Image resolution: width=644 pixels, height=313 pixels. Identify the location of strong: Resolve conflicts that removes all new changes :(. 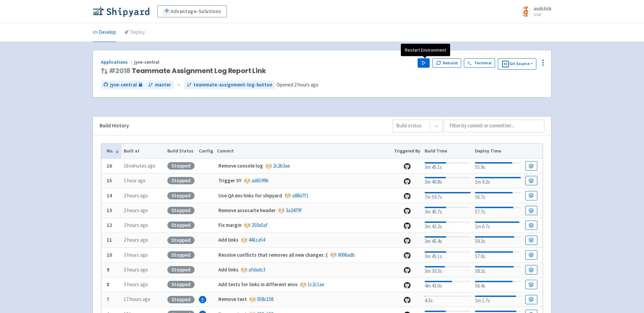
(273, 255).